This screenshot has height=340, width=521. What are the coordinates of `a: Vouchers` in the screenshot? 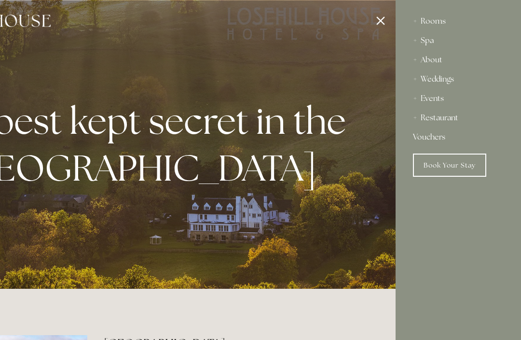 It's located at (458, 137).